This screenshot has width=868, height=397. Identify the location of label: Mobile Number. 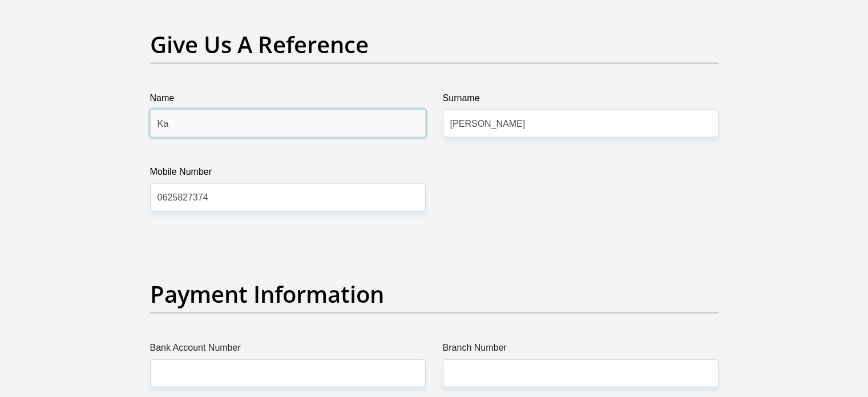
(287, 174).